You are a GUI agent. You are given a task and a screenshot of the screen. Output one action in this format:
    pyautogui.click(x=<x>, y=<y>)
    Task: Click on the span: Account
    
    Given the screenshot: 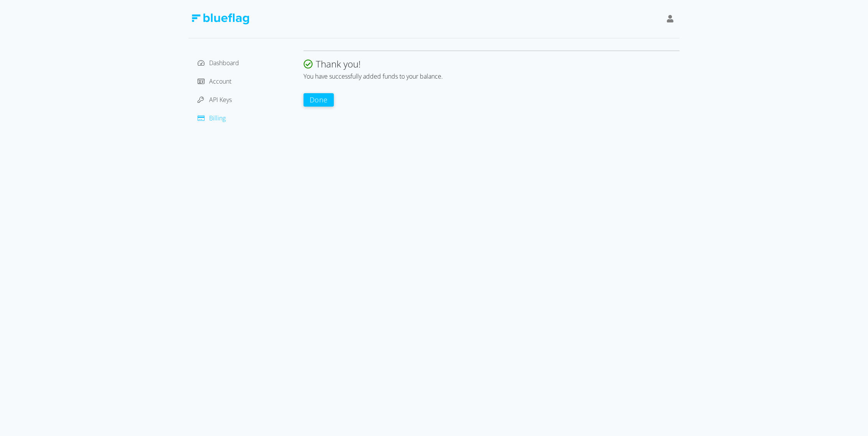 What is the action you would take?
    pyautogui.click(x=220, y=82)
    